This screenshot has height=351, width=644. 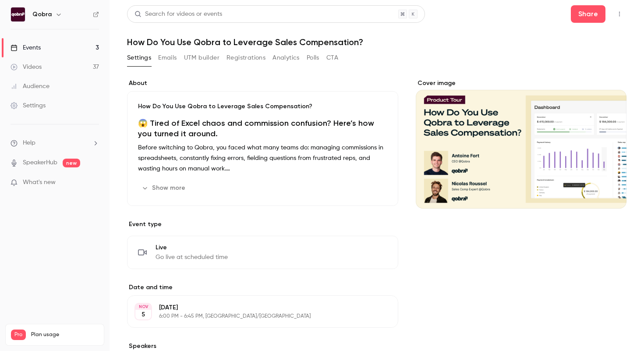 I want to click on button: Analytics, so click(x=286, y=58).